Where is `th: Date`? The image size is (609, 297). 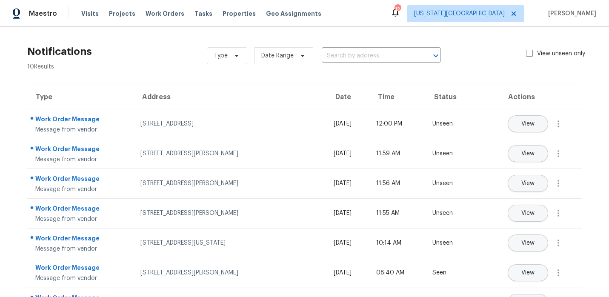
th: Date is located at coordinates (348, 97).